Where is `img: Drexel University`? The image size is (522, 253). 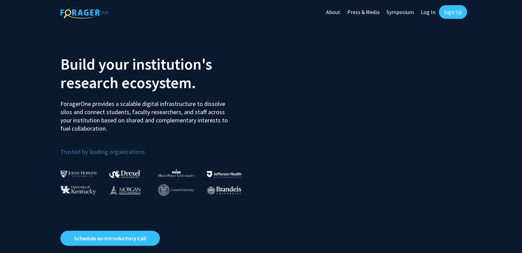
img: Drexel University is located at coordinates (124, 174).